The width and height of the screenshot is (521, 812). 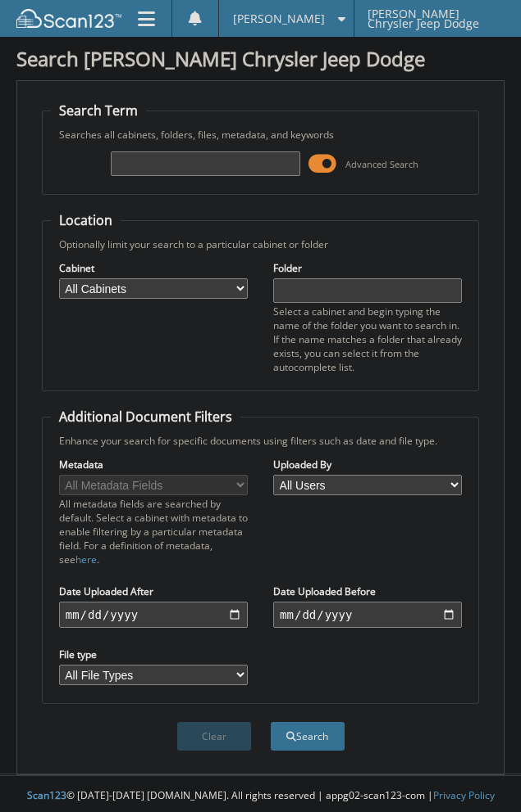 I want to click on div: All metadata fields are searched by default. Select a cabinet with metadata to enable filtering b..., so click(x=153, y=531).